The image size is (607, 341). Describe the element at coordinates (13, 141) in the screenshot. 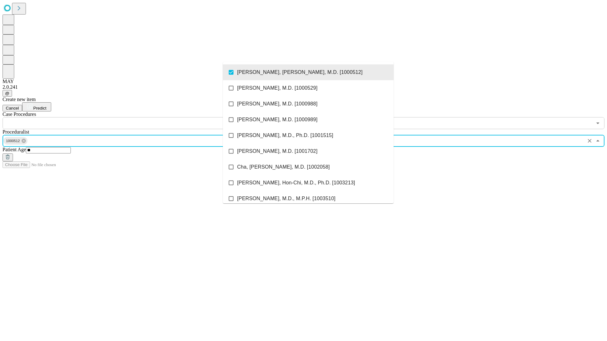

I see `span: 1000512` at that location.